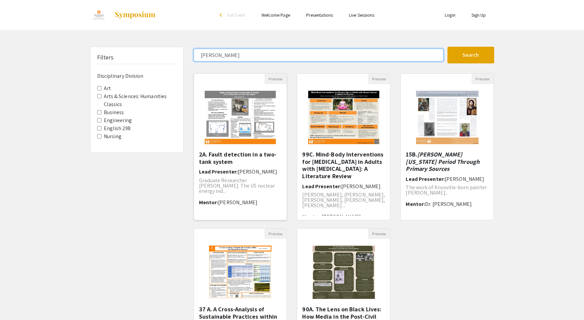  What do you see at coordinates (479, 15) in the screenshot?
I see `a: Sign Up` at bounding box center [479, 15].